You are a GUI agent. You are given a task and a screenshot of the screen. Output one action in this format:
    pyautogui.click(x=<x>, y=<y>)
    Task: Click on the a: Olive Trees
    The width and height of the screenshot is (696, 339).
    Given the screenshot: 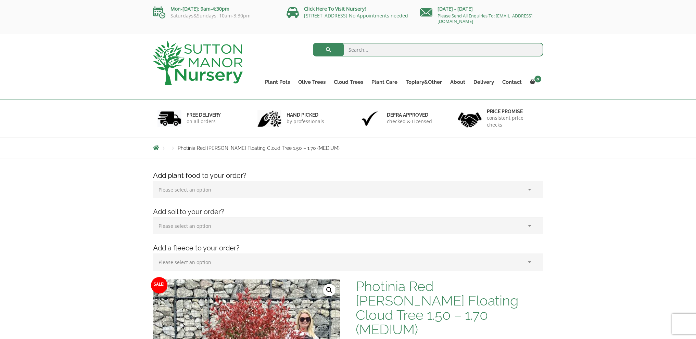 What is the action you would take?
    pyautogui.click(x=312, y=82)
    